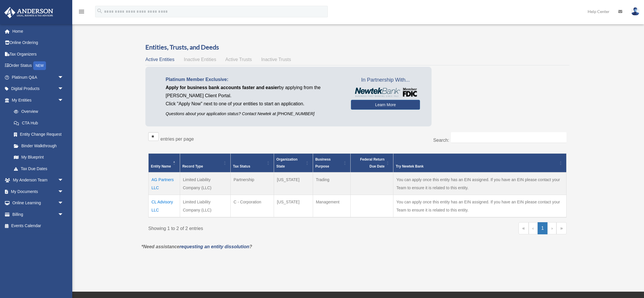  What do you see at coordinates (38, 31) in the screenshot?
I see `a: Home` at bounding box center [38, 31].